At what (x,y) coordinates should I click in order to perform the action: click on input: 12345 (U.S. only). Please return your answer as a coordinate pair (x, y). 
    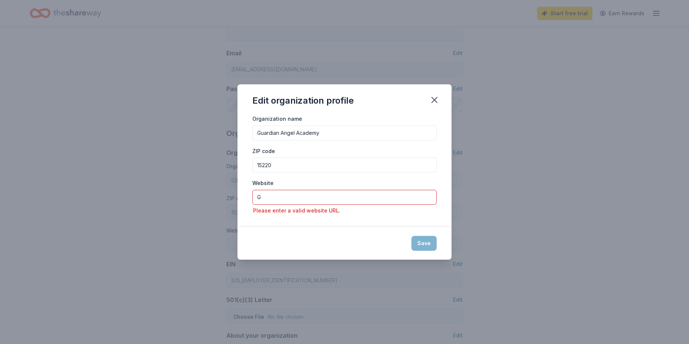
    Looking at the image, I should click on (345, 165).